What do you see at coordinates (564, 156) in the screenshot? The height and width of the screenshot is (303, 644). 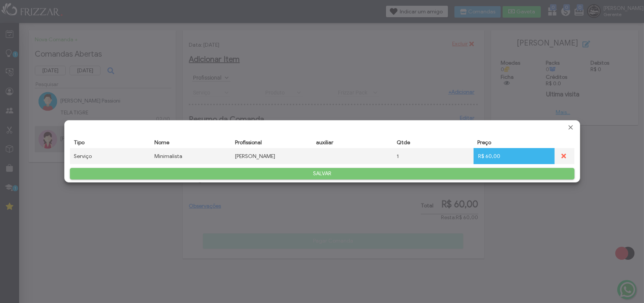 I see `button: Excluir` at bounding box center [564, 156].